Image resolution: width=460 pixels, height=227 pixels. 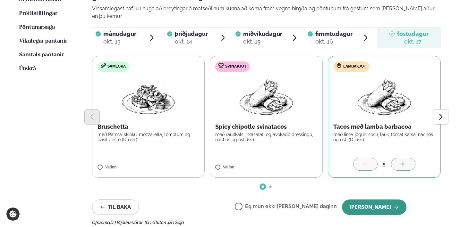 I want to click on div: okt. 13, so click(x=120, y=42).